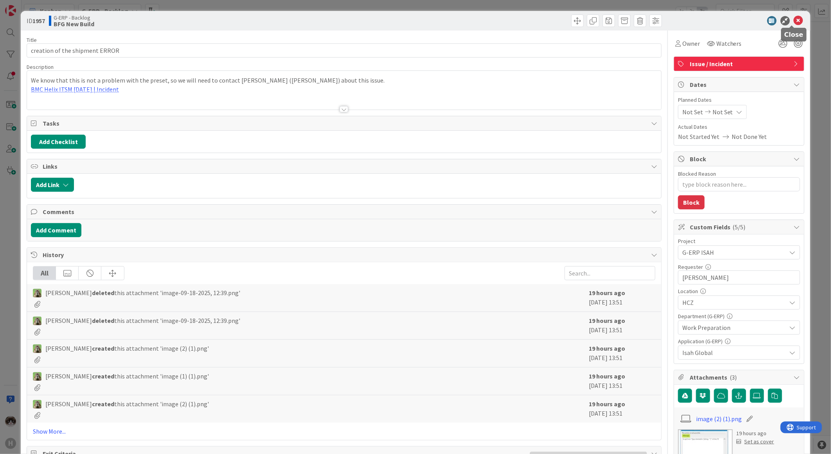 This screenshot has width=831, height=454. Describe the element at coordinates (793, 34) in the screenshot. I see `h5: Close` at that location.